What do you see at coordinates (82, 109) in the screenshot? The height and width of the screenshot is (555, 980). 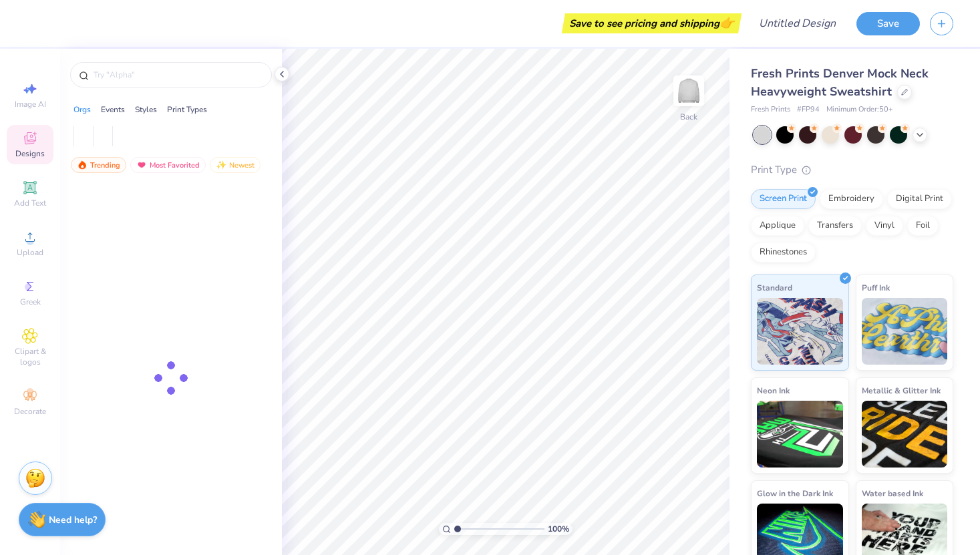 I see `div: Orgs` at bounding box center [82, 109].